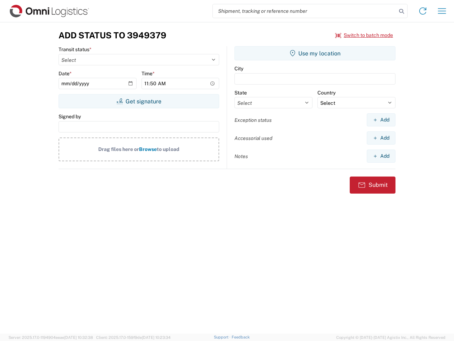  I want to click on span: Client: 2025.17.0-159f9de, so click(133, 337).